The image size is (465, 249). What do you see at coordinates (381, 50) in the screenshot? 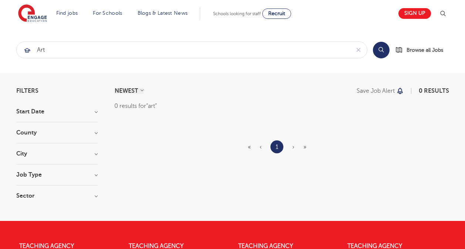
I see `button: Search` at bounding box center [381, 50].